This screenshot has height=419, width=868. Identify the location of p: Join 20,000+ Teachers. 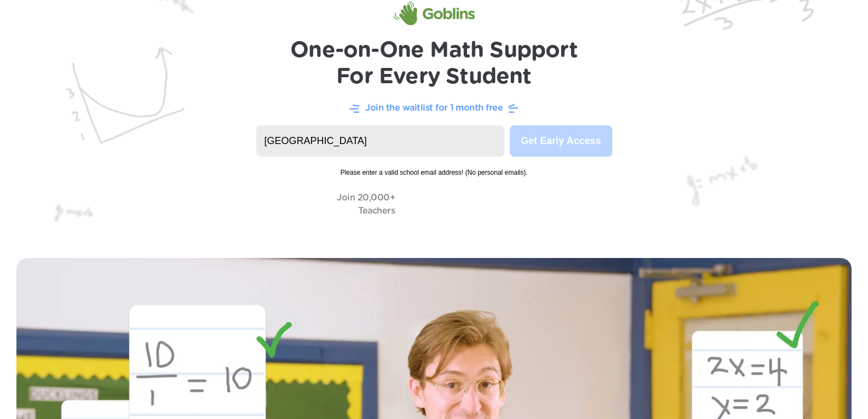
(366, 204).